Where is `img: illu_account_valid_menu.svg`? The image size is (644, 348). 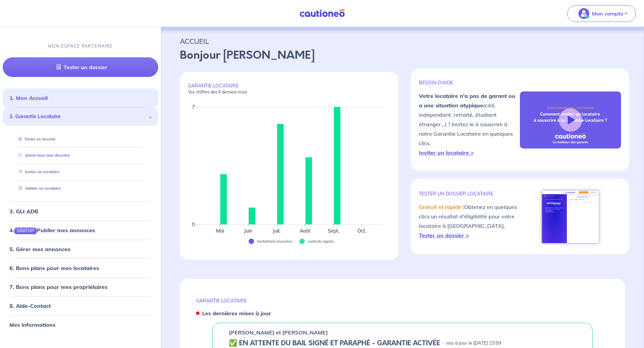
img: illu_account_valid_menu.svg is located at coordinates (584, 14).